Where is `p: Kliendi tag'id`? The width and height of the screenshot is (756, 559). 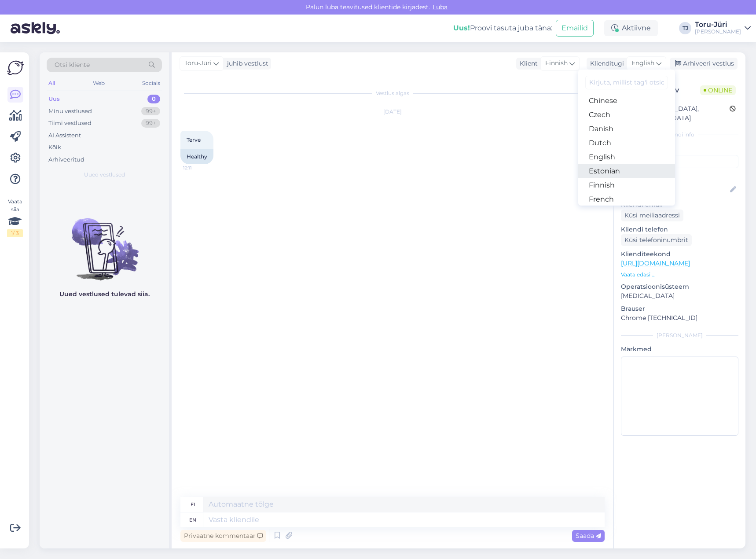
p: Kliendi tag'id is located at coordinates (679, 148).